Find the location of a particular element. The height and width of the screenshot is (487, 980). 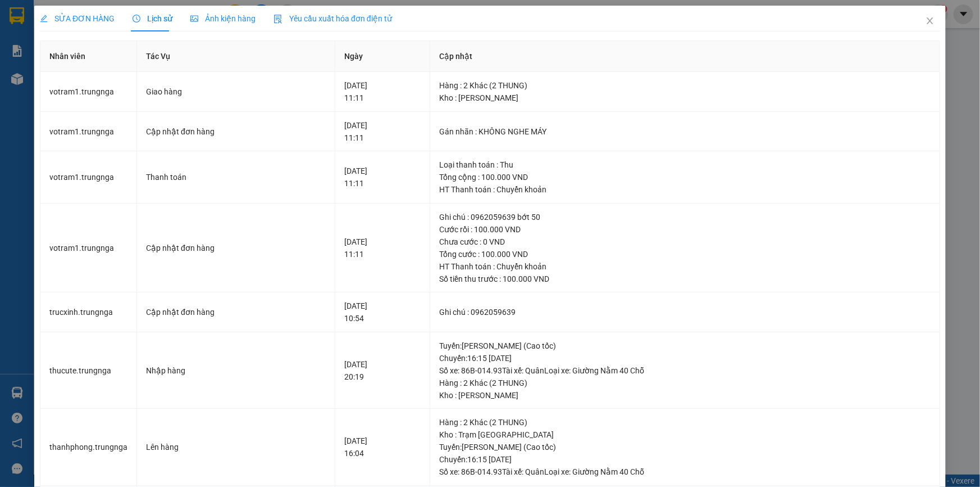

th: Ngày is located at coordinates (382, 57).